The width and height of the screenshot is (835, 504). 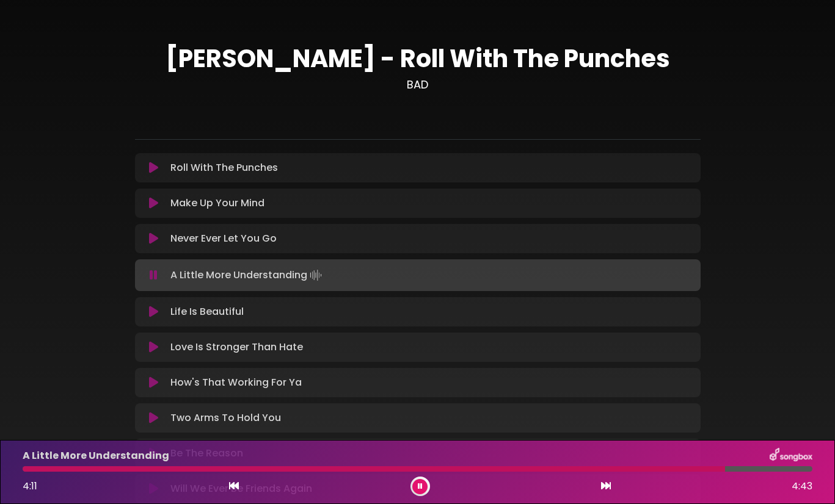 I want to click on p: Make Up Your Mind, so click(x=217, y=203).